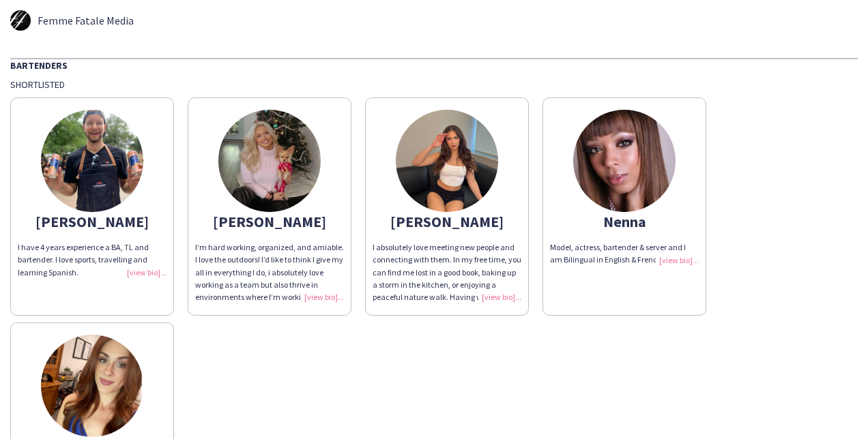  Describe the element at coordinates (447, 161) in the screenshot. I see `img: thumb-68d9a1bf652a8.jpeg` at that location.